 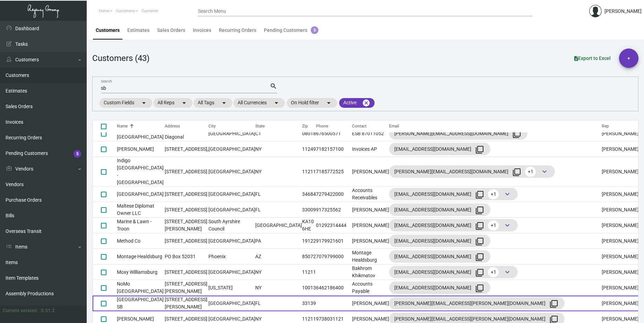 I want to click on div: Address, so click(x=187, y=126).